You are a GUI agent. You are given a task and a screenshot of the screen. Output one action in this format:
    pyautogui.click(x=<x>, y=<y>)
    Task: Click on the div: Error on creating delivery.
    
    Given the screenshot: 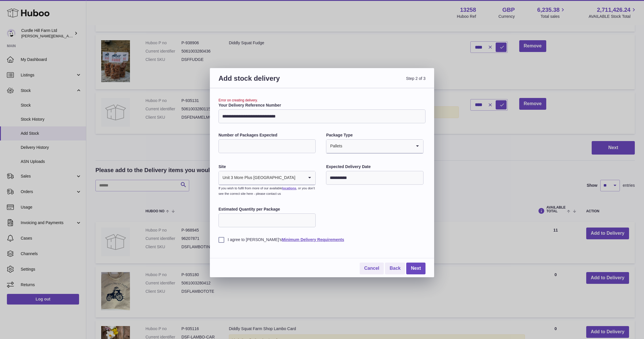 What is the action you would take?
    pyautogui.click(x=322, y=100)
    